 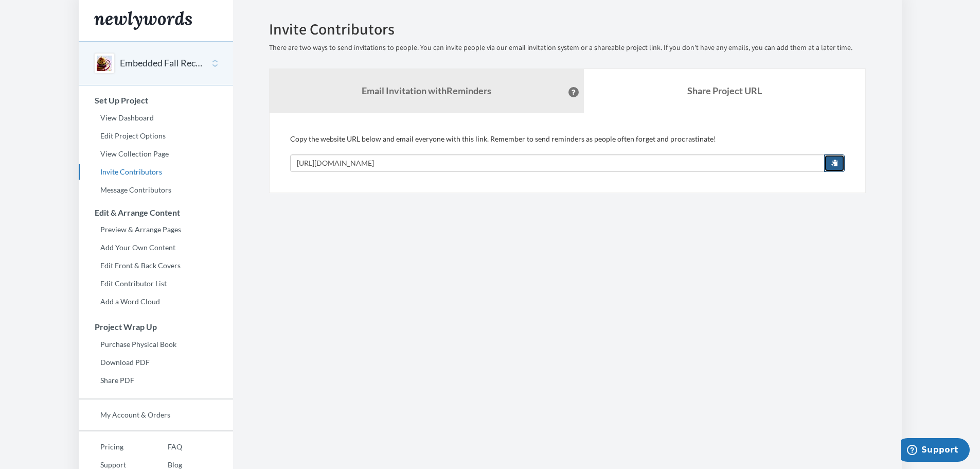 What do you see at coordinates (725, 90) in the screenshot?
I see `b: Share Project URL` at bounding box center [725, 90].